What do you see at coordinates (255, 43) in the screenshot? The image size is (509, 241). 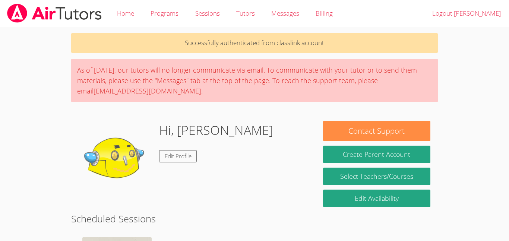 I see `p: Successfully authenticated from classlink account` at bounding box center [255, 43].